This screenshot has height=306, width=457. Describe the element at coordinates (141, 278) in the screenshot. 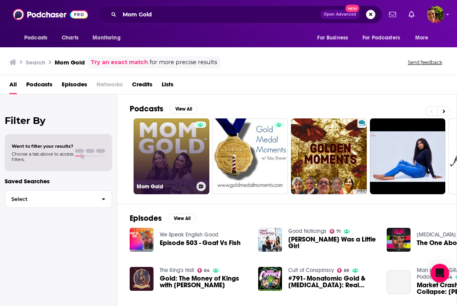

I see `img: Gold: The Money of Kings with Jase Reyneveld` at that location.